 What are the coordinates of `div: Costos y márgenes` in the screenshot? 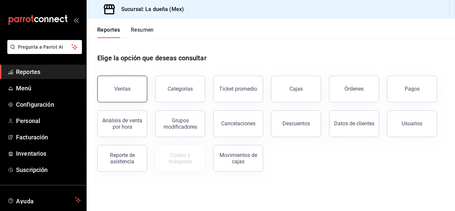 It's located at (180, 158).